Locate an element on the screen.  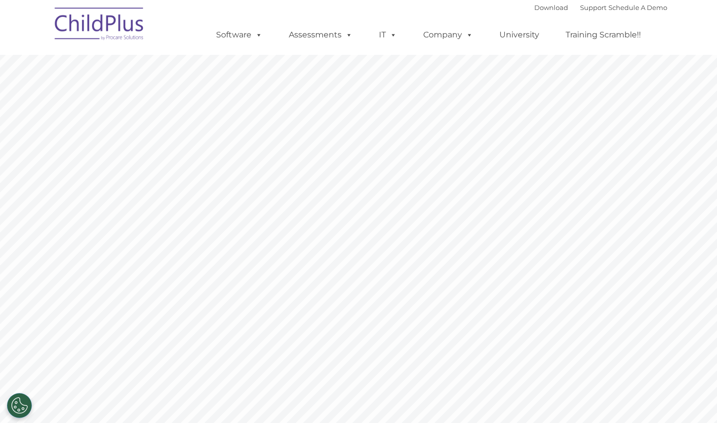
a: Download is located at coordinates (552, 7).